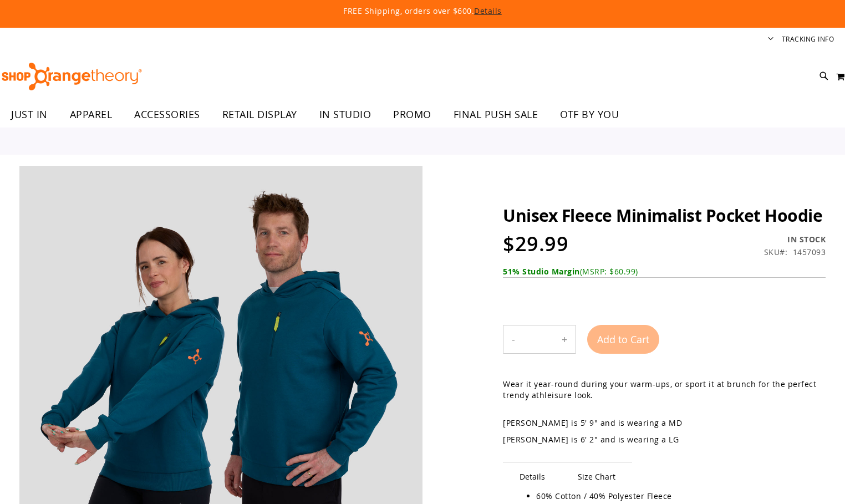  I want to click on button: Account menu, so click(770, 40).